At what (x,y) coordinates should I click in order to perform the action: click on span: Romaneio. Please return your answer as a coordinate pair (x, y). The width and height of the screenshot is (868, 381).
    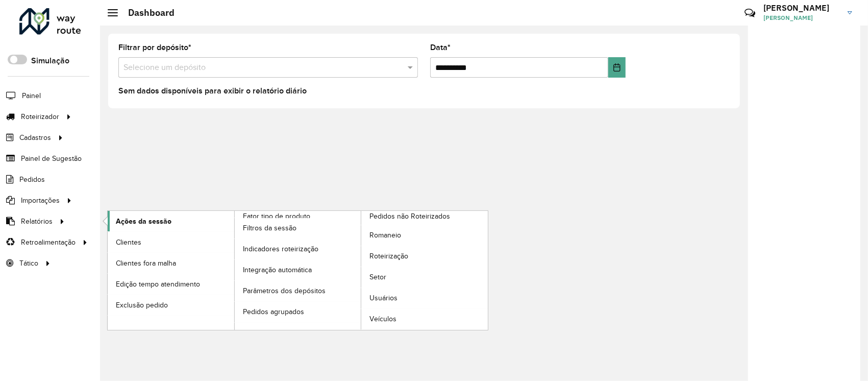
    Looking at the image, I should click on (385, 235).